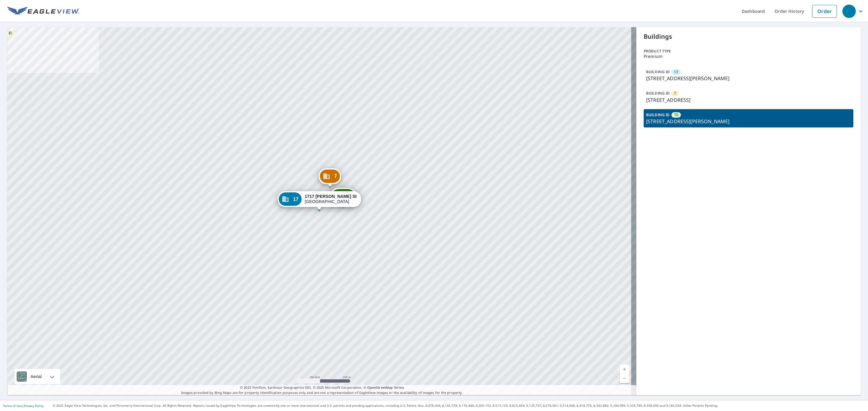 Image resolution: width=868 pixels, height=411 pixels. Describe the element at coordinates (748, 37) in the screenshot. I see `p: Buildings` at that location.